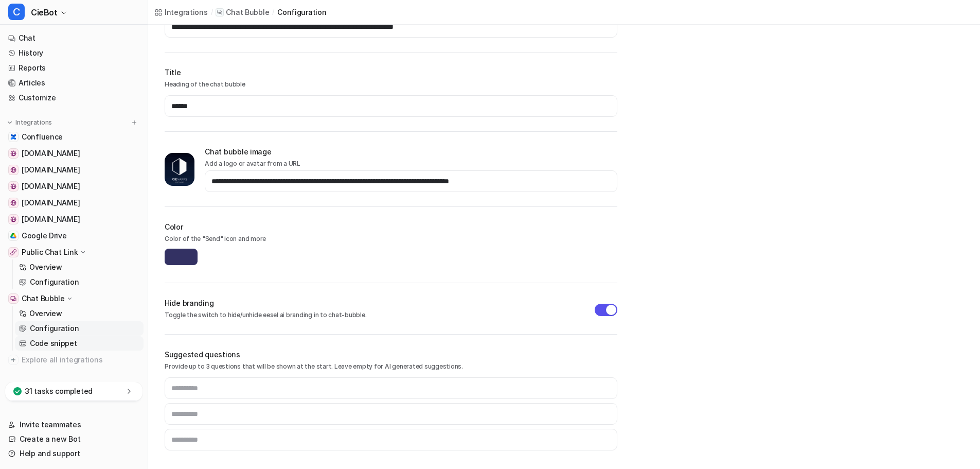 The width and height of the screenshot is (980, 469). I want to click on h2: Chat bubble image, so click(411, 151).